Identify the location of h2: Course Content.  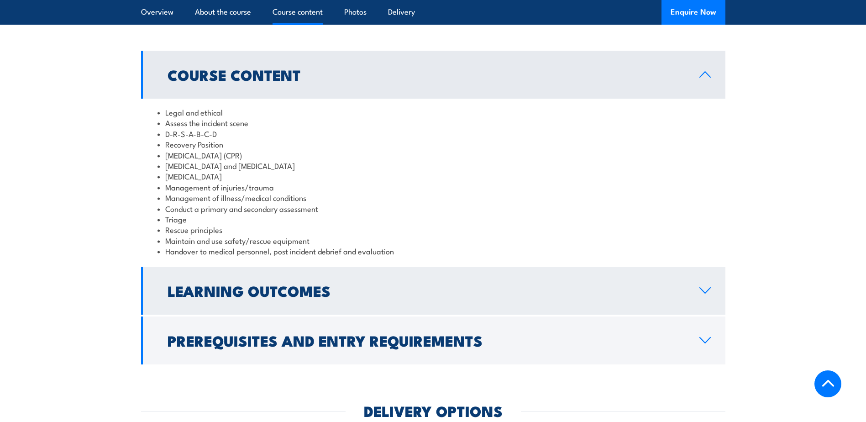
(426, 74).